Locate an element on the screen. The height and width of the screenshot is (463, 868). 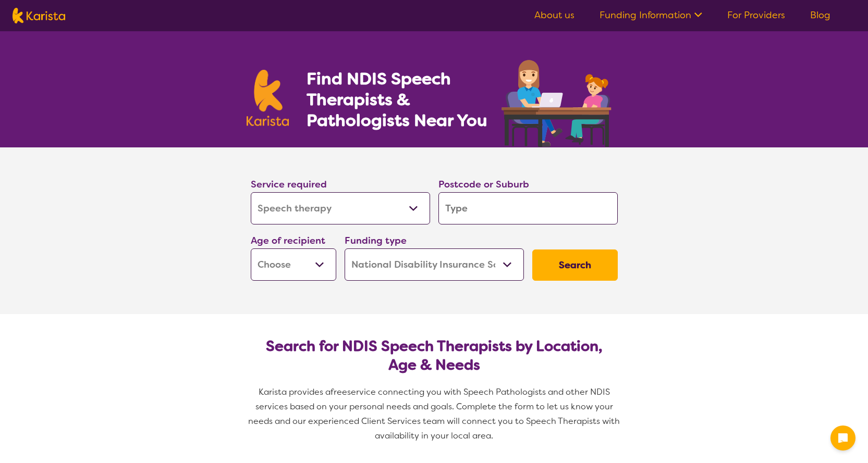
button: Search is located at coordinates (575, 265).